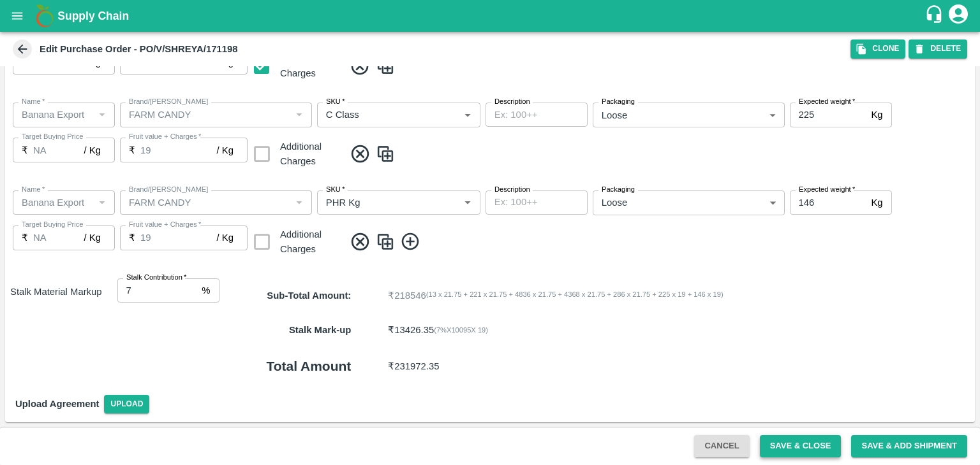  I want to click on div: account of current user, so click(959, 16).